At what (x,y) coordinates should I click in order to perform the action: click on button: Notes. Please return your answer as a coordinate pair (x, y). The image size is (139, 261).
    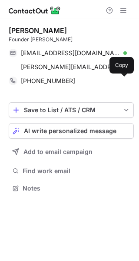
    Looking at the image, I should click on (71, 189).